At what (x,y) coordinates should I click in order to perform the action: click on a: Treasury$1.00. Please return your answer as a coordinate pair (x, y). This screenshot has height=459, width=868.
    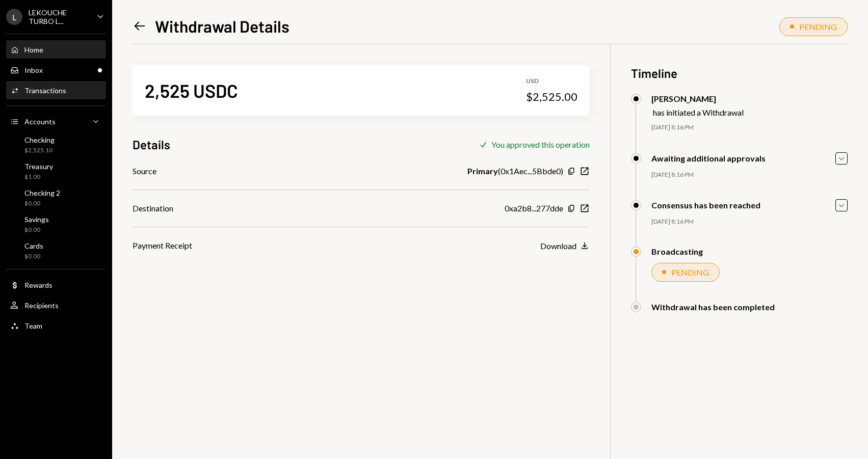
    Looking at the image, I should click on (56, 172).